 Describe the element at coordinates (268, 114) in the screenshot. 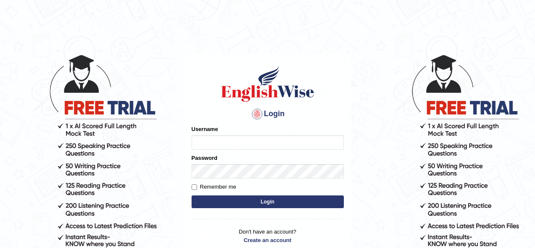

I see `h4: Login` at that location.